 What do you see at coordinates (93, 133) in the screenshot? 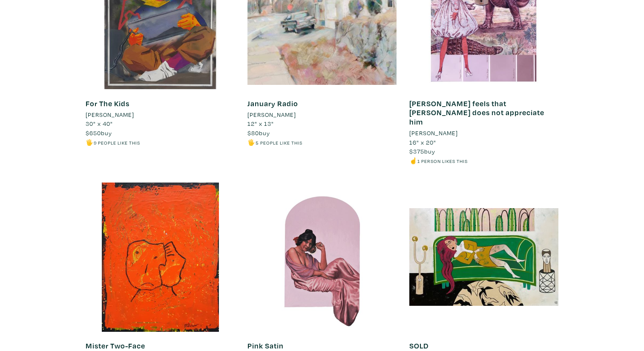
I see `span: $650` at bounding box center [93, 133].